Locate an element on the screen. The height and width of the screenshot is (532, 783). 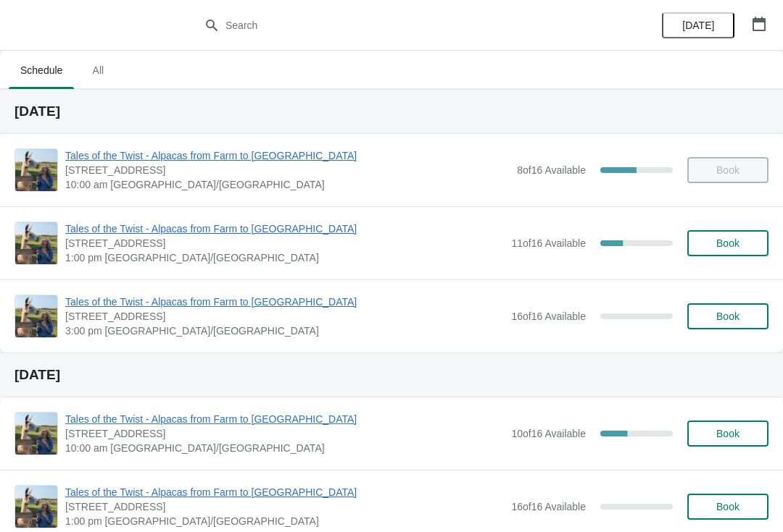
span: 11 of 16 Available is located at coordinates (548, 243).